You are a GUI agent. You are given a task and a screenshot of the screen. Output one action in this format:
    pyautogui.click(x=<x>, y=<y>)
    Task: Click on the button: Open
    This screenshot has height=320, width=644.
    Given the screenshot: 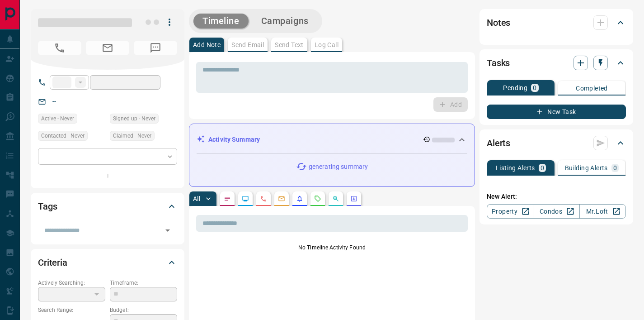 What is the action you would take?
    pyautogui.click(x=168, y=230)
    